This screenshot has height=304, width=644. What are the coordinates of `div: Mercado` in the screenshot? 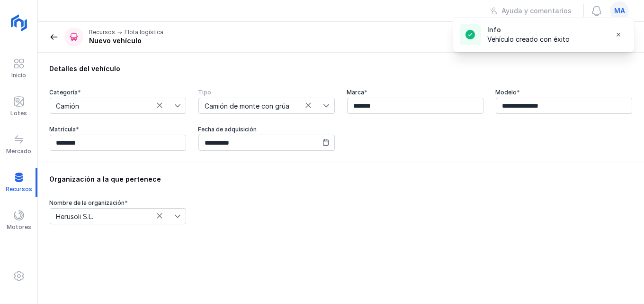 It's located at (19, 151).